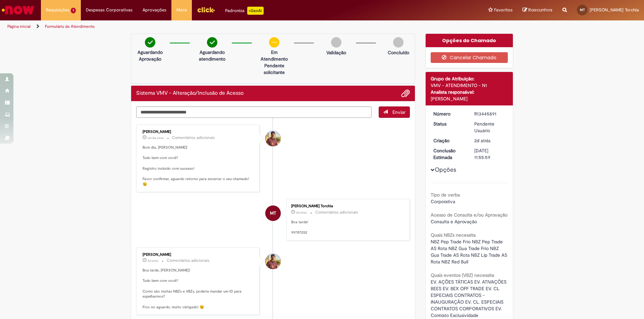 Image resolution: width=644 pixels, height=319 pixels. What do you see at coordinates (19, 26) in the screenshot?
I see `a: Página inicial` at bounding box center [19, 26].